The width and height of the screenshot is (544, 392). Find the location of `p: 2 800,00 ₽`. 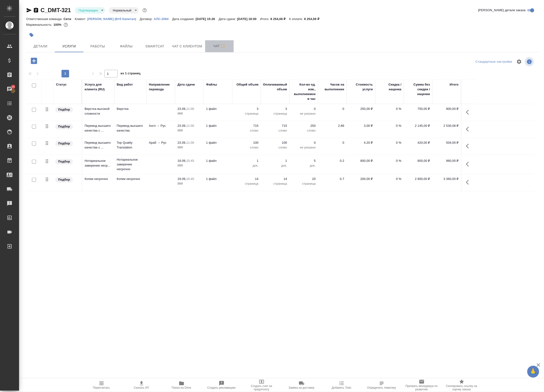

p: 2 800,00 ₽ is located at coordinates (418, 179).